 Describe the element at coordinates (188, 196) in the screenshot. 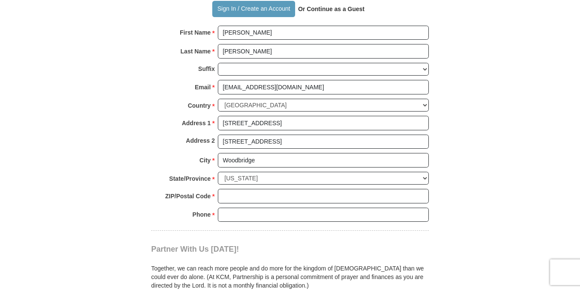

I see `strong: ZIP/Postal Code` at that location.